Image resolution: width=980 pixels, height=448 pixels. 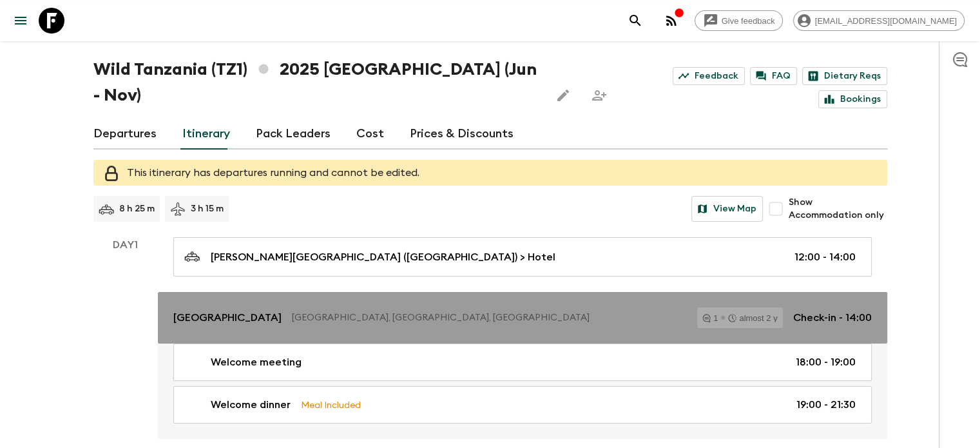 What do you see at coordinates (748, 20) in the screenshot?
I see `span: Give feedback` at bounding box center [748, 20].